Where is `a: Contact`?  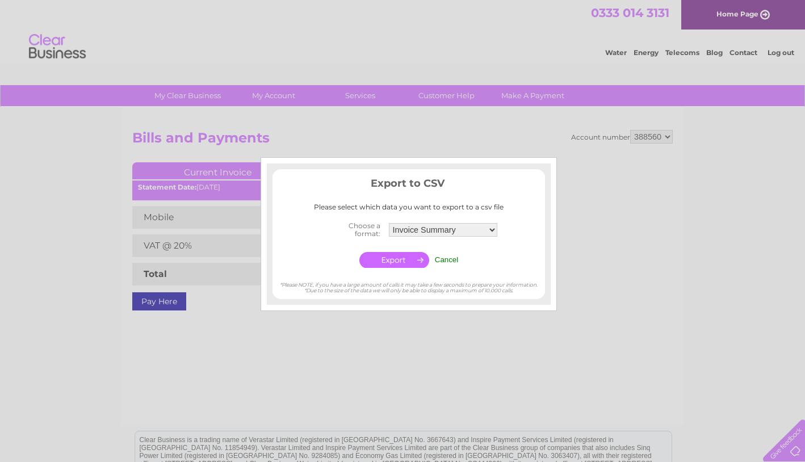
a: Contact is located at coordinates (743, 52).